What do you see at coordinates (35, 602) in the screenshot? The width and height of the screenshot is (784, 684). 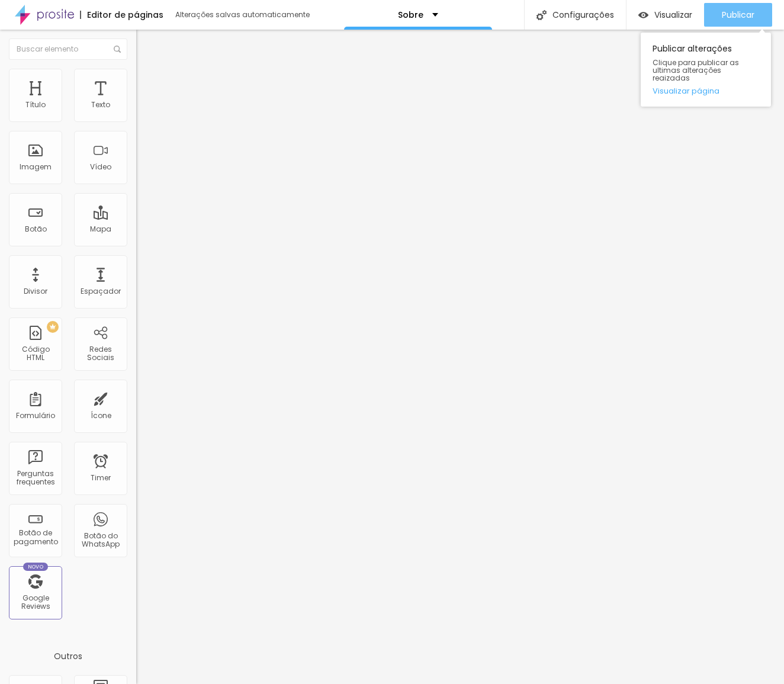 I see `div: Google Reviews` at bounding box center [35, 602].